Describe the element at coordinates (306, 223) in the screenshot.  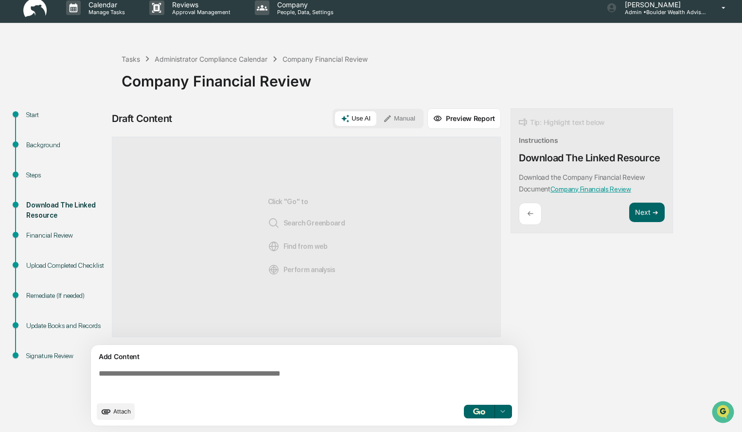
I see `span: Search Greenboard` at that location.